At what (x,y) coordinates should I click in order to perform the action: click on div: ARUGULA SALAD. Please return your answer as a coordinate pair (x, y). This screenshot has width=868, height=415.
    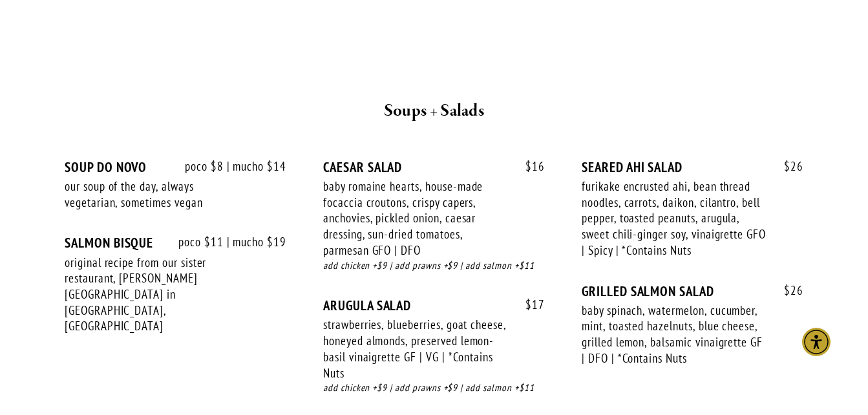
    Looking at the image, I should click on (434, 305).